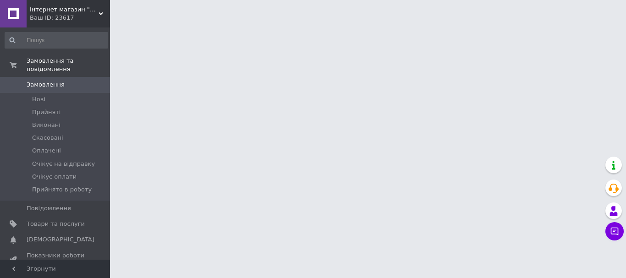 This screenshot has height=278, width=626. I want to click on input: Пошук, so click(56, 40).